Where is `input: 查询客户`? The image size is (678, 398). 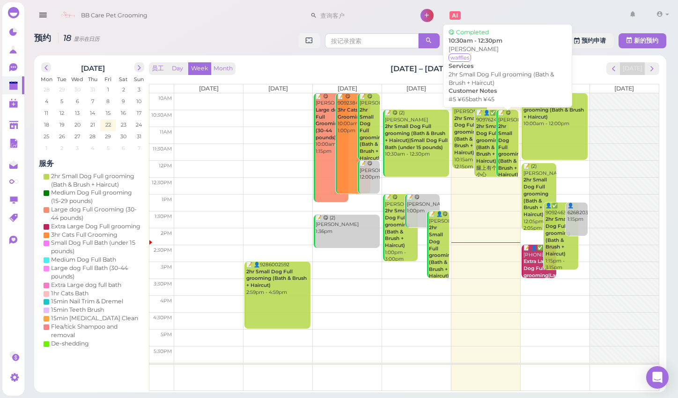 input: 查询客户 is located at coordinates (362, 15).